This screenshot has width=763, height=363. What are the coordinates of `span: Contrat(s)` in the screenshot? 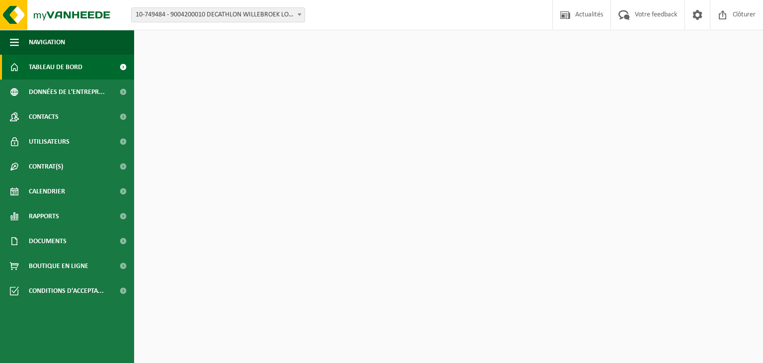 It's located at (46, 166).